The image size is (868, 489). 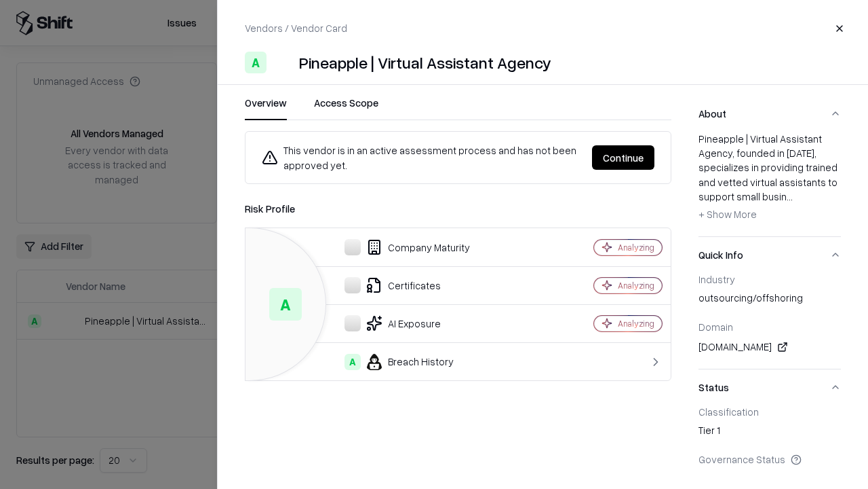 I want to click on div: Certificates, so click(x=401, y=285).